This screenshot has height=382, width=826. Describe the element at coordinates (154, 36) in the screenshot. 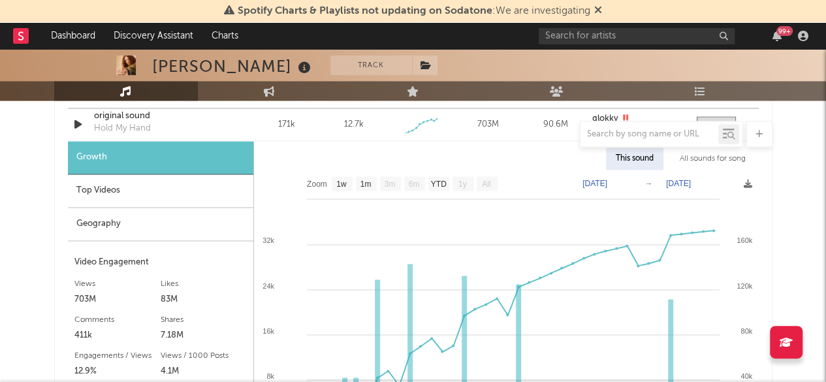

I see `a: Discovery Assistant` at that location.